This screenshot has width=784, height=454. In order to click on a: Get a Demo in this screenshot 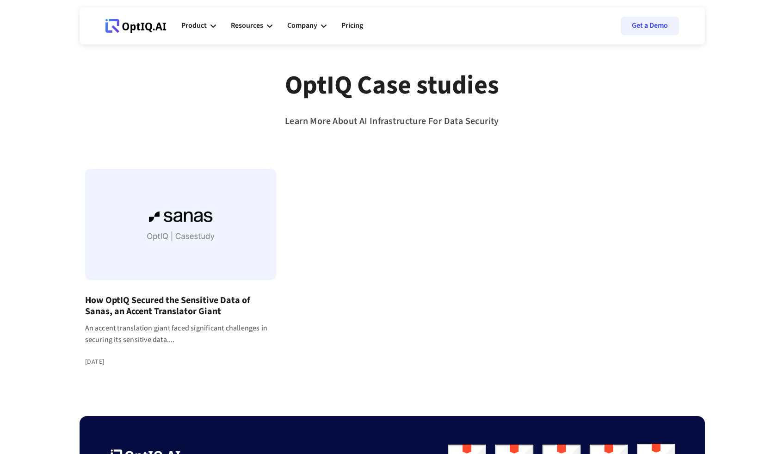, I will do `click(650, 26)`.